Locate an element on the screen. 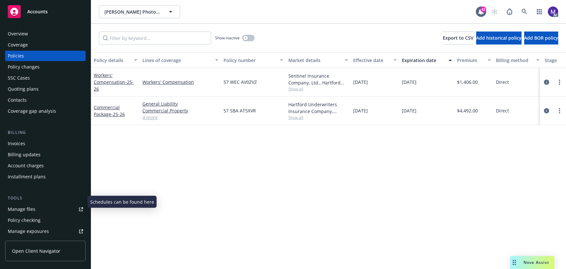  div: Premium is located at coordinates (470, 60).